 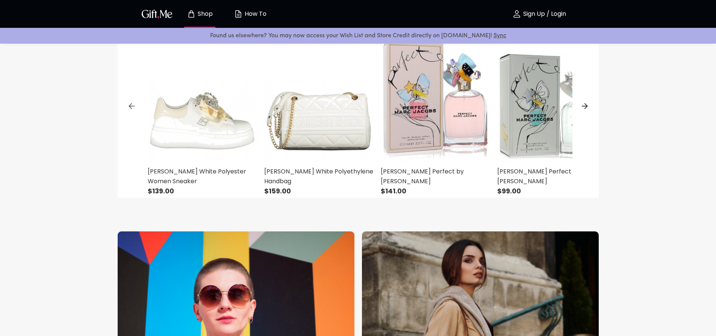 I want to click on p: $99.00, so click(x=552, y=191).